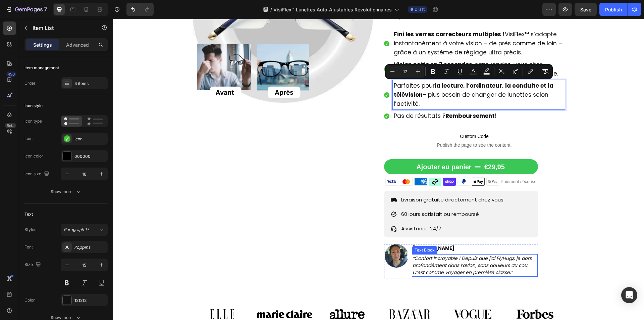 This screenshot has width=644, height=320. What do you see at coordinates (614, 9) in the screenshot?
I see `button: Publish` at bounding box center [614, 9].